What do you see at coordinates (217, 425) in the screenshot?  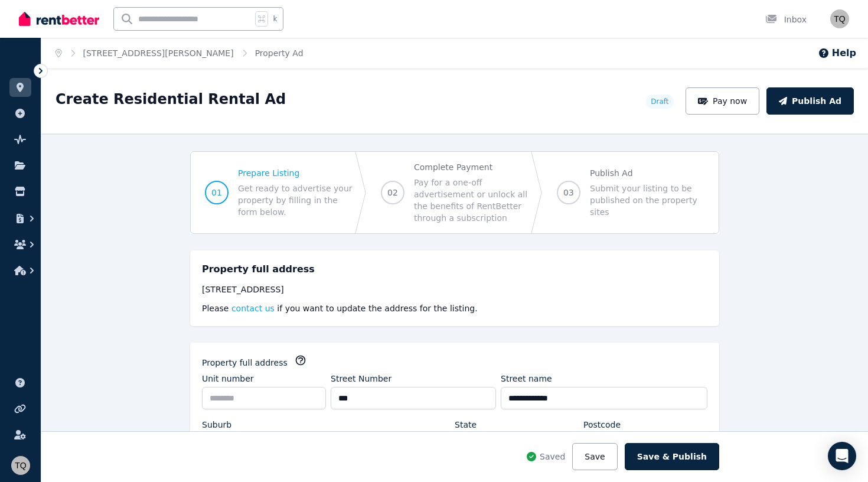 I see `label: Suburb` at bounding box center [217, 425].